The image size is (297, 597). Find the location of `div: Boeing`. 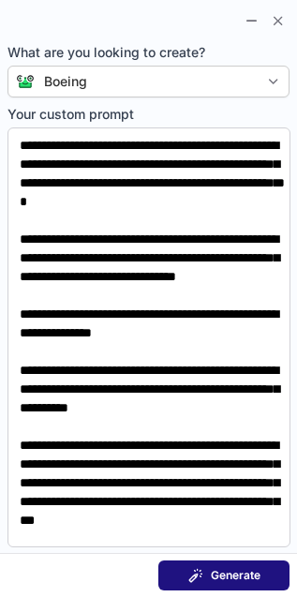

div: Boeing is located at coordinates (66, 82).